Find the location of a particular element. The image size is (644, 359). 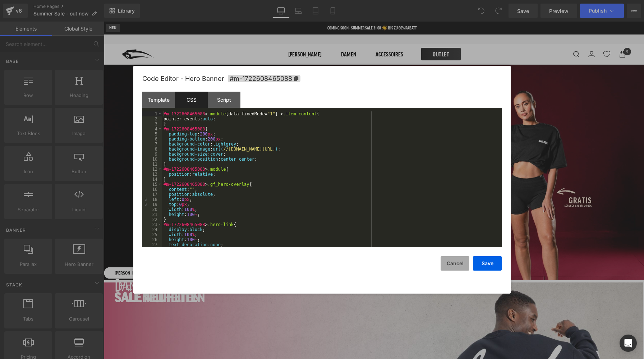

div: 21 is located at coordinates (152, 215).